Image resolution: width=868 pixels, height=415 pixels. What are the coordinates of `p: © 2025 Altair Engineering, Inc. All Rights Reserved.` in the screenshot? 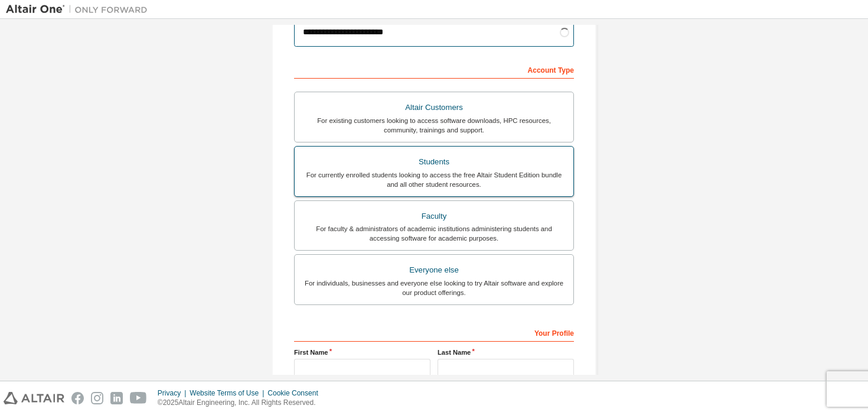 It's located at (242, 402).